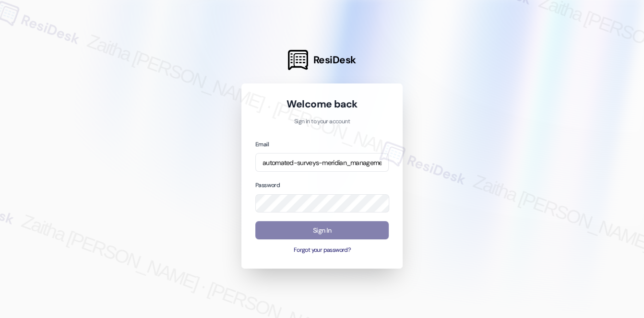  I want to click on button: Forgot your password?, so click(322, 250).